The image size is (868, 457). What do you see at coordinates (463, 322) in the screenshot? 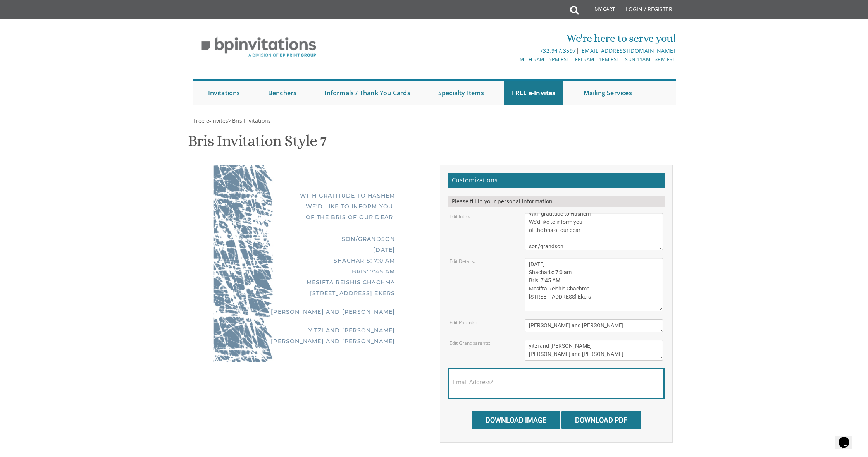
I see `label: Edit Parents:` at bounding box center [463, 322].